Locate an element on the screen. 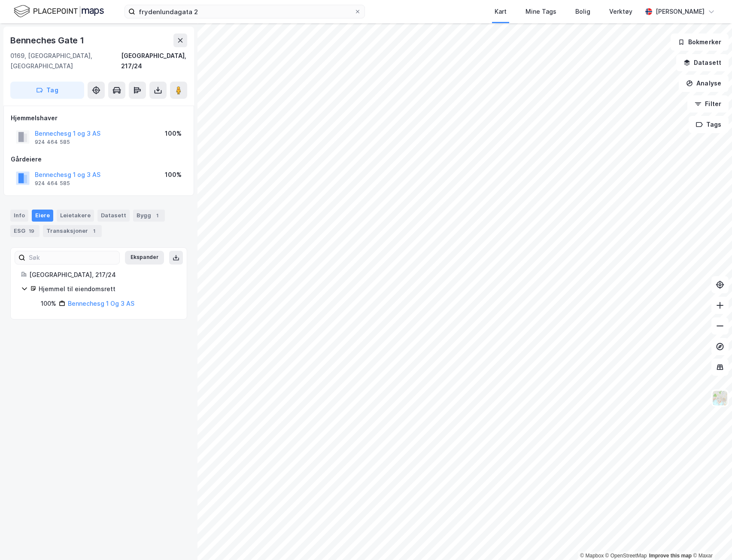 This screenshot has height=560, width=732. button: Ekspander is located at coordinates (144, 258).